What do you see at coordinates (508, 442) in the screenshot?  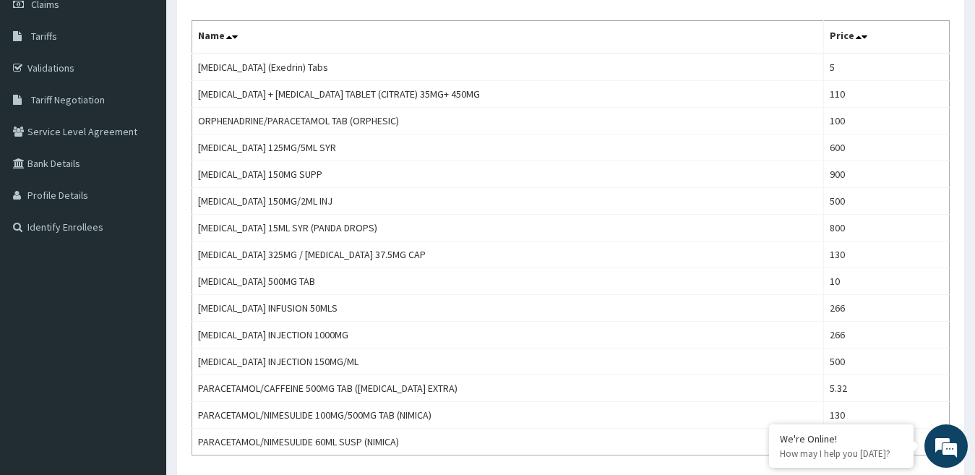 I see `td: PARACETAMOL/NIMESULIDE 60ML SUSP (NIMICA)` at bounding box center [508, 442].